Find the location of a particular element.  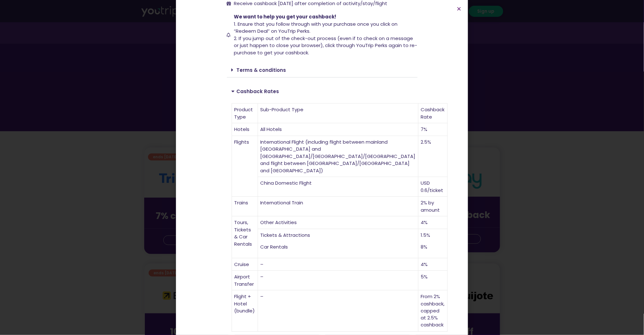

p: 1.5% is located at coordinates (433, 235).